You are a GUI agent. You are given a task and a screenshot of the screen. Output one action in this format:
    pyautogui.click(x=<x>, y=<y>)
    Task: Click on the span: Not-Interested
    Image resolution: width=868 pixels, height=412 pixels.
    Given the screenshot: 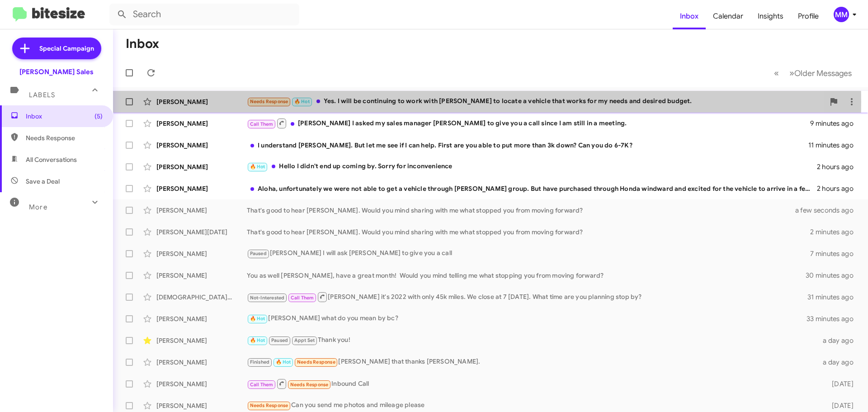 What is the action you would take?
    pyautogui.click(x=267, y=298)
    